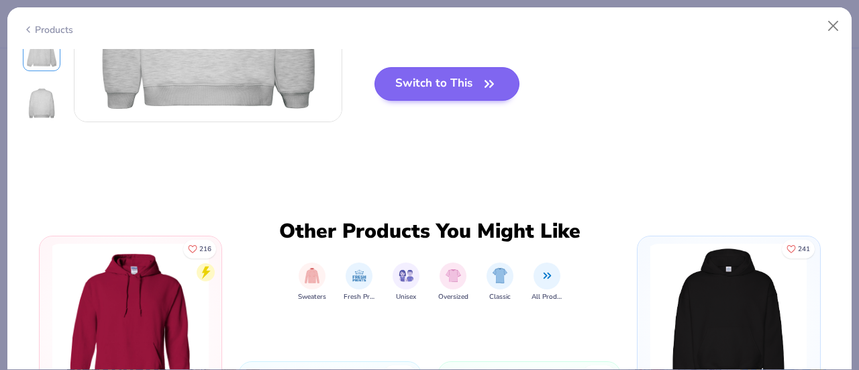  Describe the element at coordinates (48, 30) in the screenshot. I see `div: Products` at that location.